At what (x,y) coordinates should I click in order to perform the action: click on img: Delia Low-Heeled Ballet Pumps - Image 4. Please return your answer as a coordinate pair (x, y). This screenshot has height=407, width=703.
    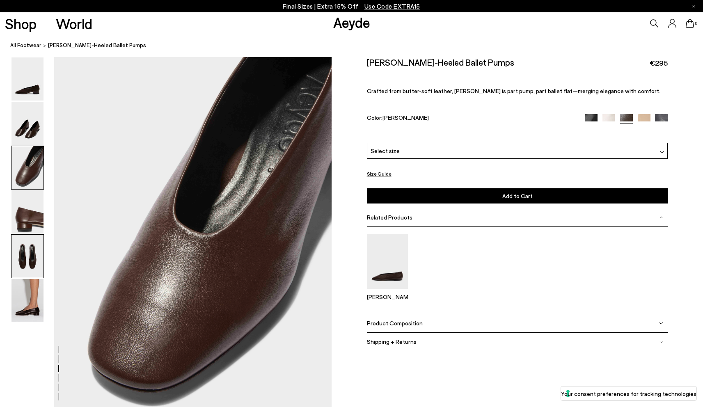
    Looking at the image, I should click on (27, 212).